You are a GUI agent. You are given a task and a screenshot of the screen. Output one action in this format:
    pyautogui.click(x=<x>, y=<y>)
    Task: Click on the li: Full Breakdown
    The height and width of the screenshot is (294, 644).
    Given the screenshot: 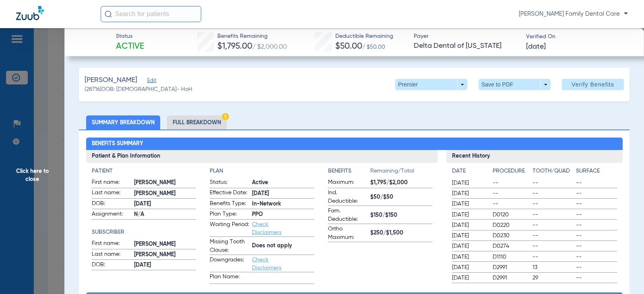 What is the action you would take?
    pyautogui.click(x=197, y=122)
    